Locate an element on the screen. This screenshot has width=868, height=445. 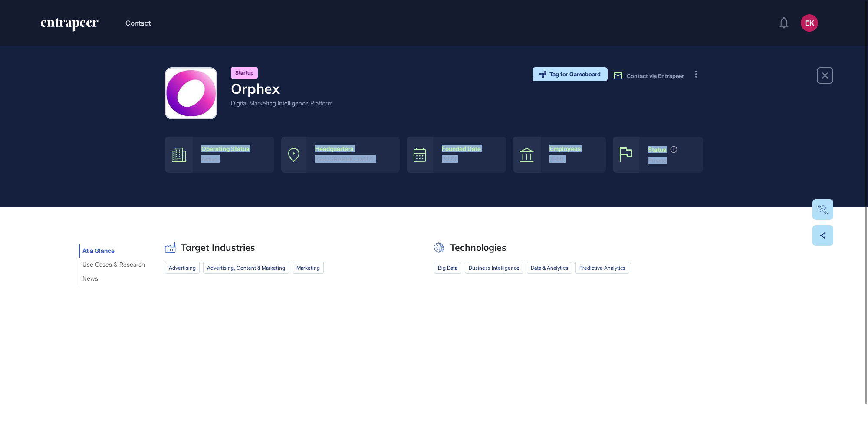
img: Orphex-logo is located at coordinates (191, 93).